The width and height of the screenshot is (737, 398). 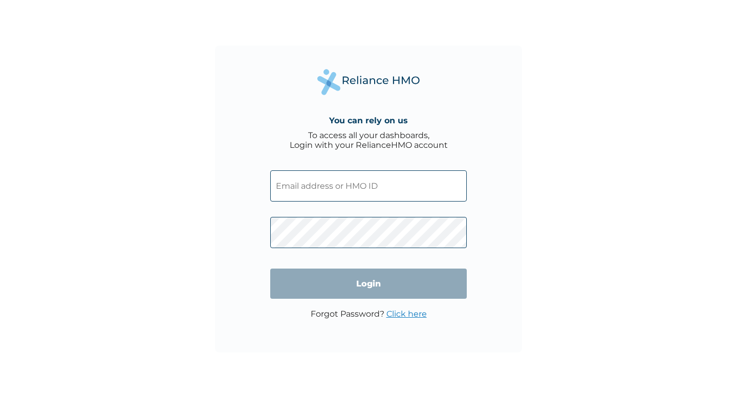 I want to click on img: Reliance Health's Logo, so click(x=368, y=82).